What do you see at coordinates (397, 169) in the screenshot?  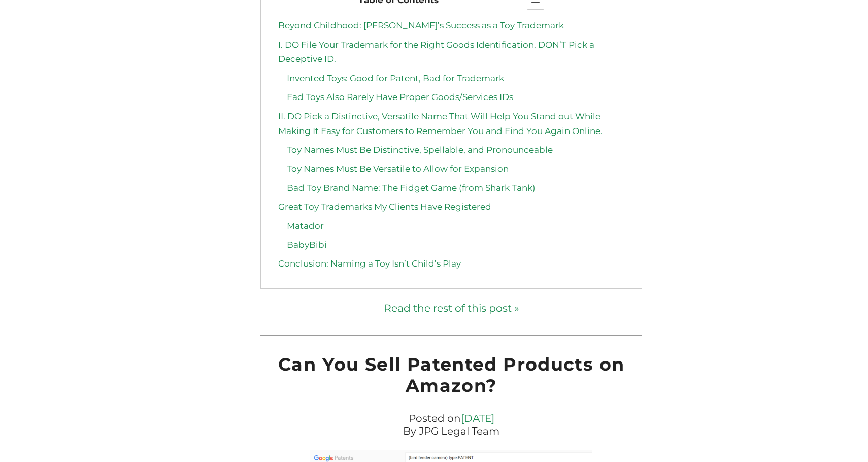 I see `a: Toy Names Must Be Versatile to Allow for Expansion` at bounding box center [397, 169].